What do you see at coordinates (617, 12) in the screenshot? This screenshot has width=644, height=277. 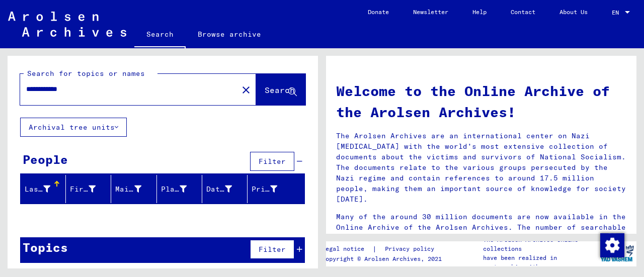 I see `span: EN` at bounding box center [617, 12].